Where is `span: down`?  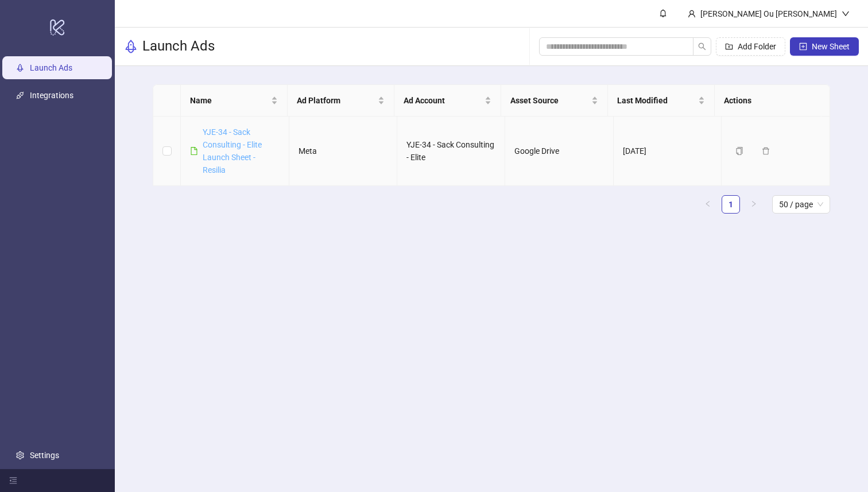
span: down is located at coordinates (846, 14).